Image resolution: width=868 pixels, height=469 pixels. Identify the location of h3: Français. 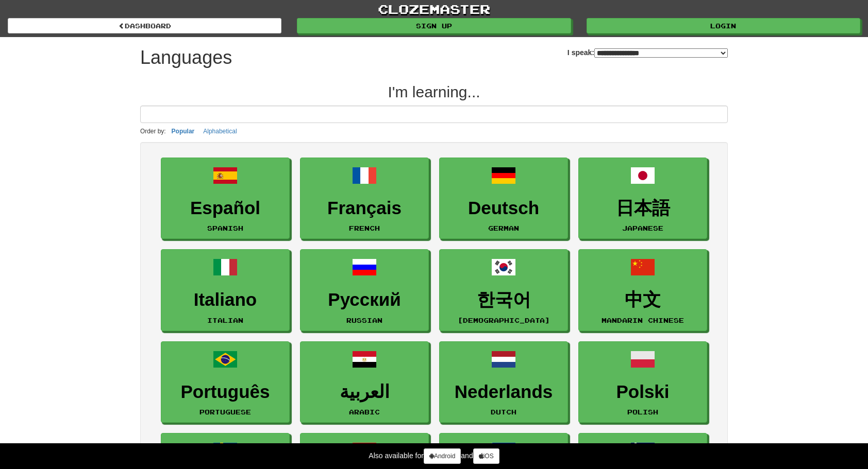
(365, 208).